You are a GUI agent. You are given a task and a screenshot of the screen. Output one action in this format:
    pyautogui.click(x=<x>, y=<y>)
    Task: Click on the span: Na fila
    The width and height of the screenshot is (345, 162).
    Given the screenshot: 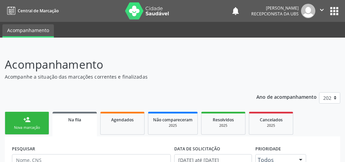 What is the action you would take?
    pyautogui.click(x=75, y=119)
    